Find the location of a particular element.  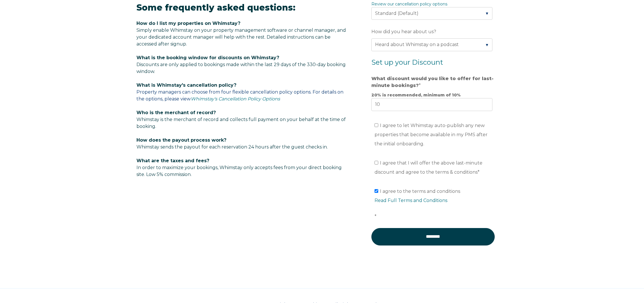

span: Whimstay is the merchant of record and collects full payment on your behalf at the time of booking. is located at coordinates (241, 123).